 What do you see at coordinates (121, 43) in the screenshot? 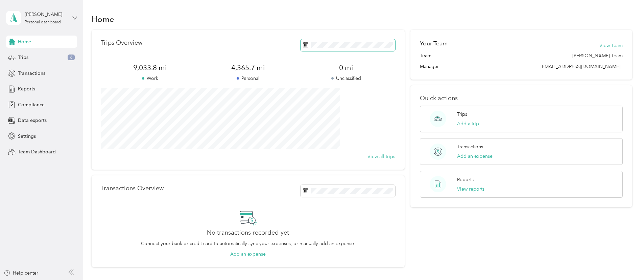
I see `p: Trips Overview` at bounding box center [121, 43].